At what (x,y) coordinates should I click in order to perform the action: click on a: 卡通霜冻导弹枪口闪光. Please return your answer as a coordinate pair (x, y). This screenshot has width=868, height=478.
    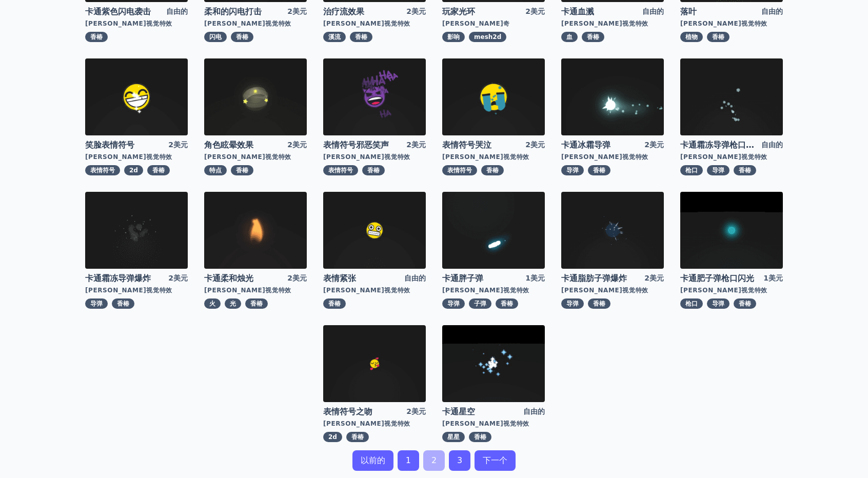
    Looking at the image, I should click on (717, 145).